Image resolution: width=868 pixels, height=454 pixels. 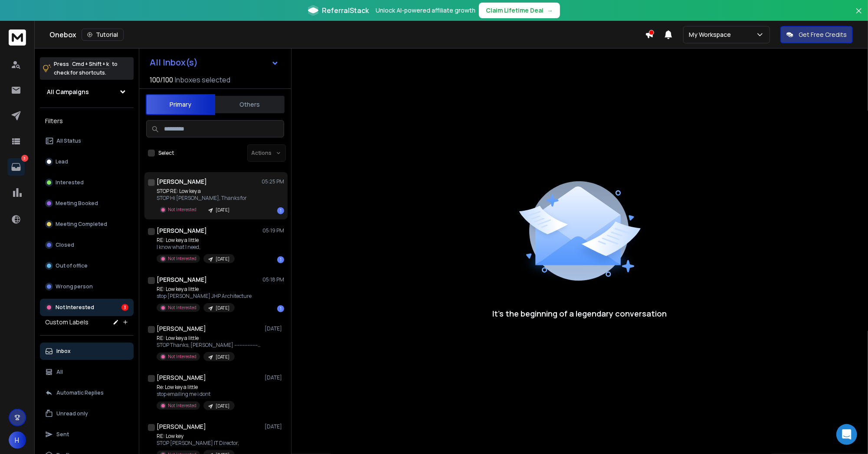 I want to click on p: I know what I need,, so click(x=196, y=247).